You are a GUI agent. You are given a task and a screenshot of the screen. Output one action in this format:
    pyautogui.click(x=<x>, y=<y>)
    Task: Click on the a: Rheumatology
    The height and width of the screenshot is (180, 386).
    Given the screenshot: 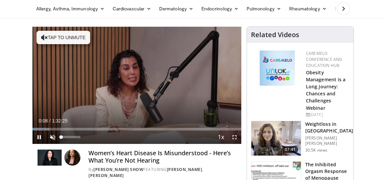 What is the action you would take?
    pyautogui.click(x=308, y=9)
    